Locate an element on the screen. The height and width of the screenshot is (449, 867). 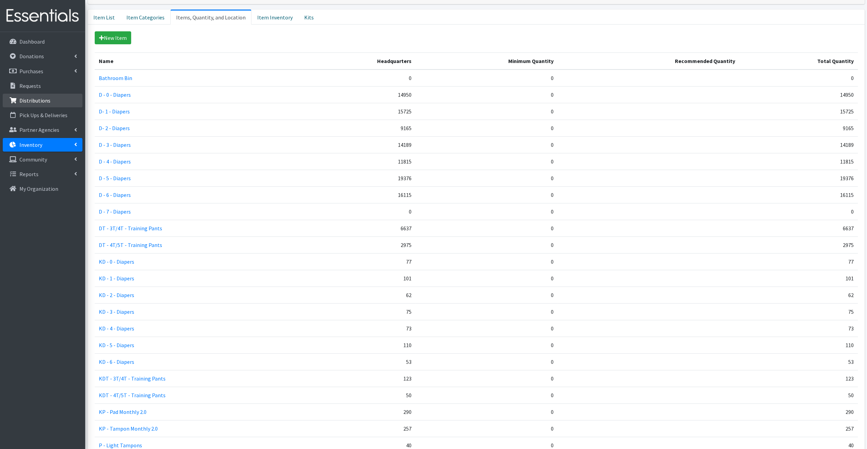
td: 14189 is located at coordinates (799, 144).